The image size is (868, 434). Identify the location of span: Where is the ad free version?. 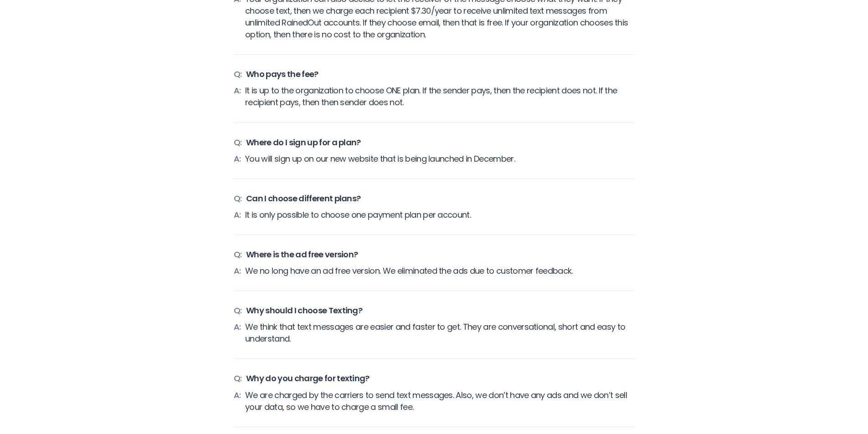
(301, 255).